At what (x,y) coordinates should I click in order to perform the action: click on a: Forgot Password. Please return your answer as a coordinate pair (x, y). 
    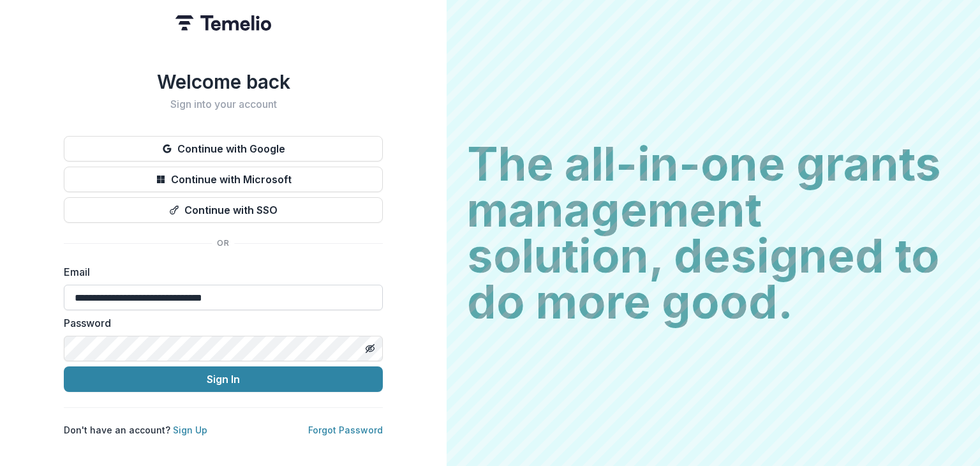
    Looking at the image, I should click on (345, 430).